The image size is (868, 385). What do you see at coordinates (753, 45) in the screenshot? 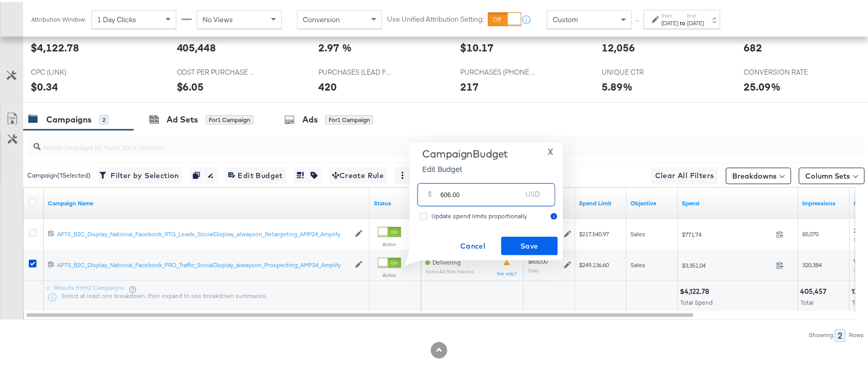
I see `div: 682` at bounding box center [753, 45].